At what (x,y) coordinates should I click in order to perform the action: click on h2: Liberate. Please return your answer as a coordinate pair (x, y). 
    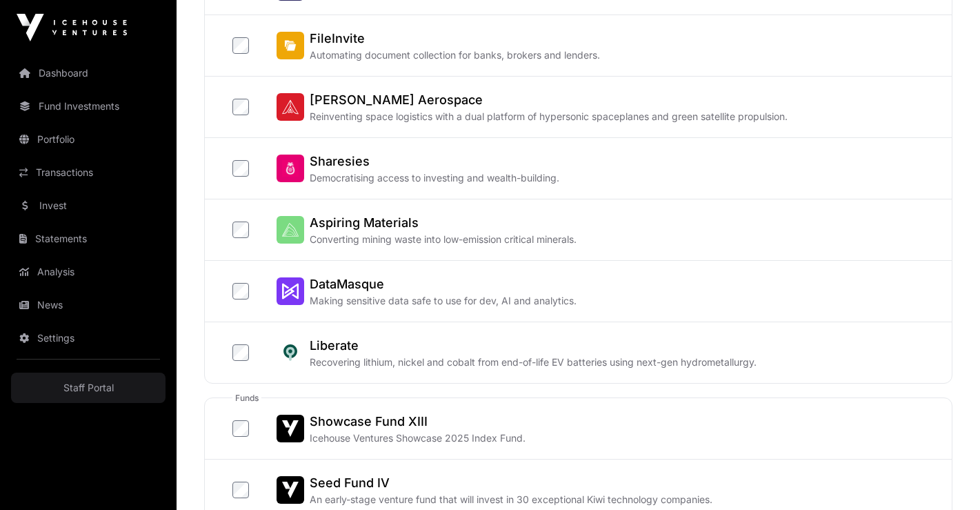
    Looking at the image, I should click on (533, 346).